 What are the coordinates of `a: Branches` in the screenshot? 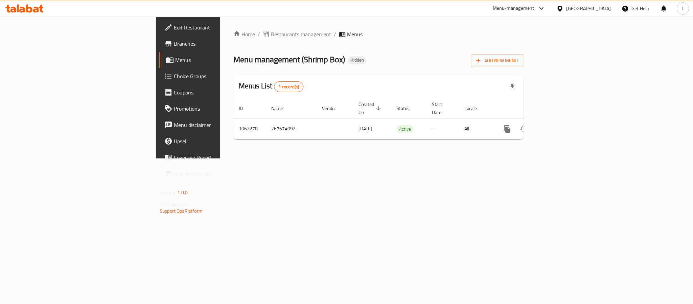 It's located at (216, 44).